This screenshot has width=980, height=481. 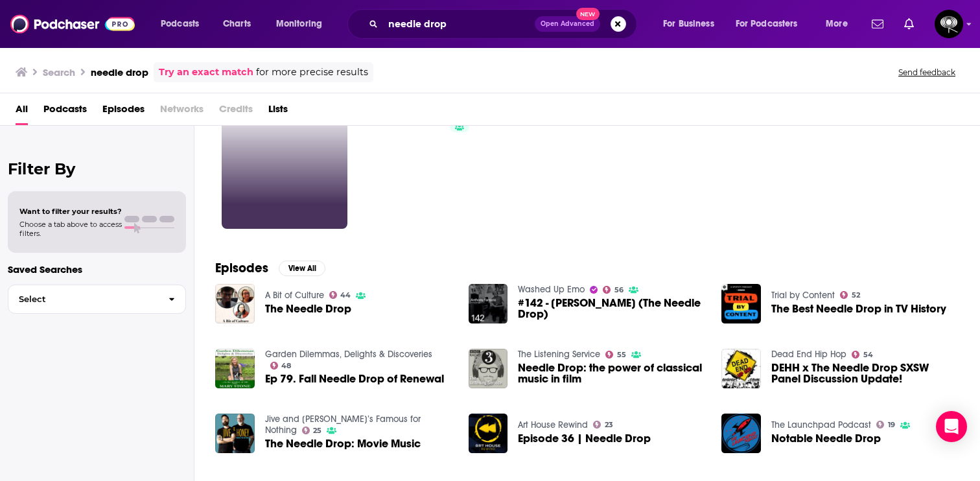 I want to click on a: The Needle Drop: Movie Music, so click(x=234, y=433).